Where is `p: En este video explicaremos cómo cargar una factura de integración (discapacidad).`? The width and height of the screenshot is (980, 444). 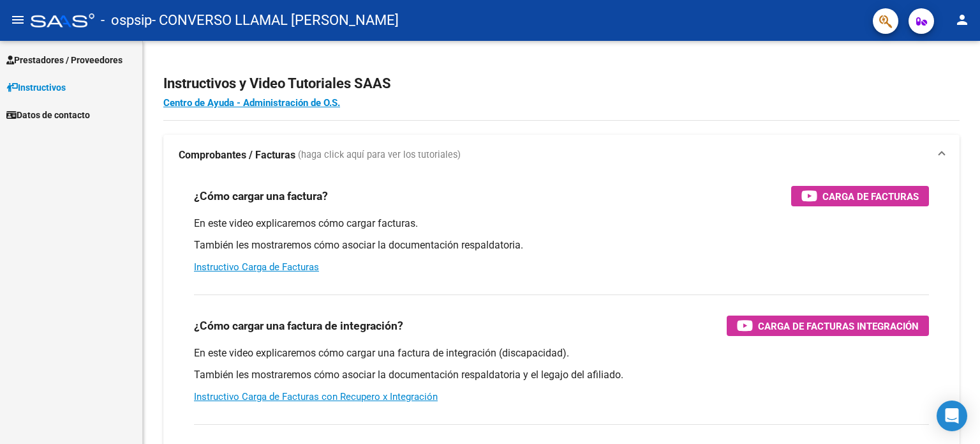 p: En este video explicaremos cómo cargar una factura de integración (discapacidad). is located at coordinates (561, 353).